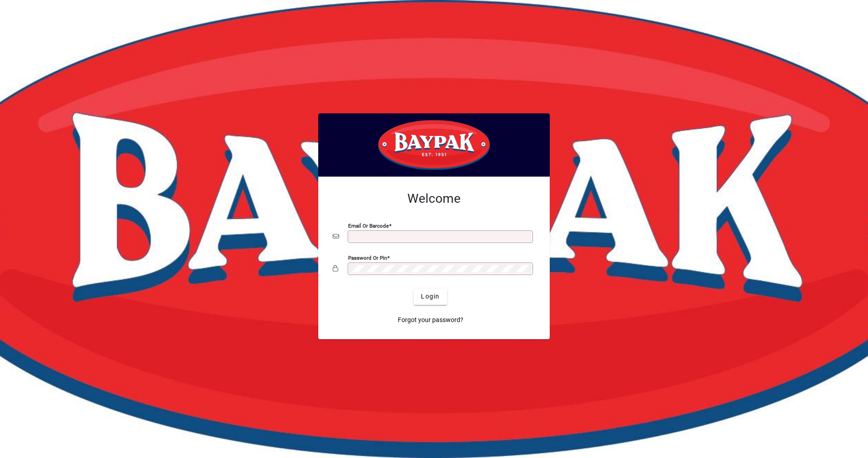 The height and width of the screenshot is (458, 868). What do you see at coordinates (430, 320) in the screenshot?
I see `a: Forgot your password?` at bounding box center [430, 320].